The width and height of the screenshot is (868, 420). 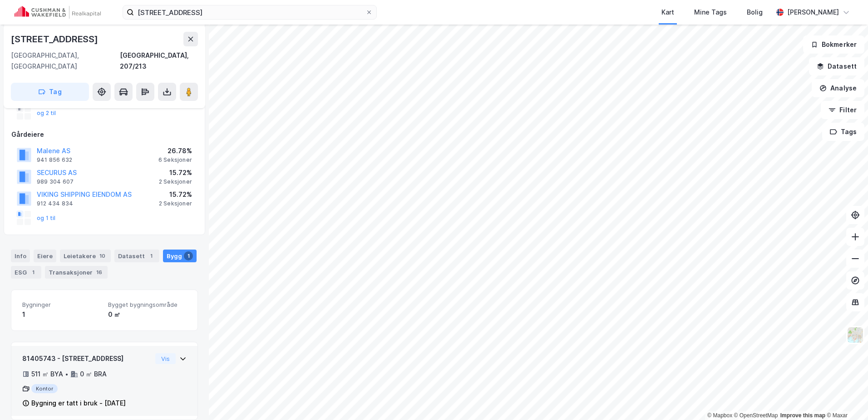 I want to click on div: 511 ㎡ BYA, so click(x=47, y=374).